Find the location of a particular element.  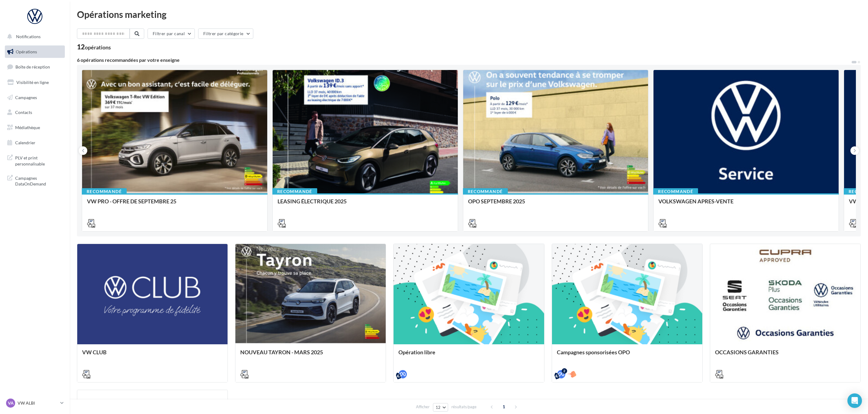

span: Afficher is located at coordinates (423, 407).